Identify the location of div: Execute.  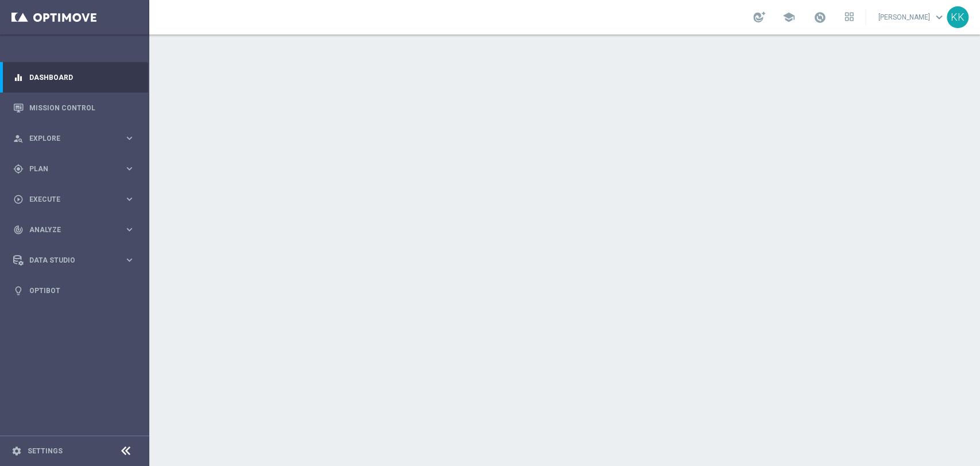
(68, 199).